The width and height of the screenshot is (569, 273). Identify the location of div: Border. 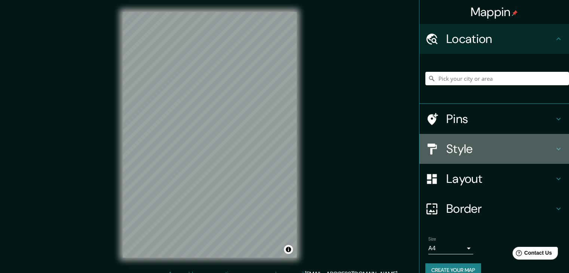
(494, 209).